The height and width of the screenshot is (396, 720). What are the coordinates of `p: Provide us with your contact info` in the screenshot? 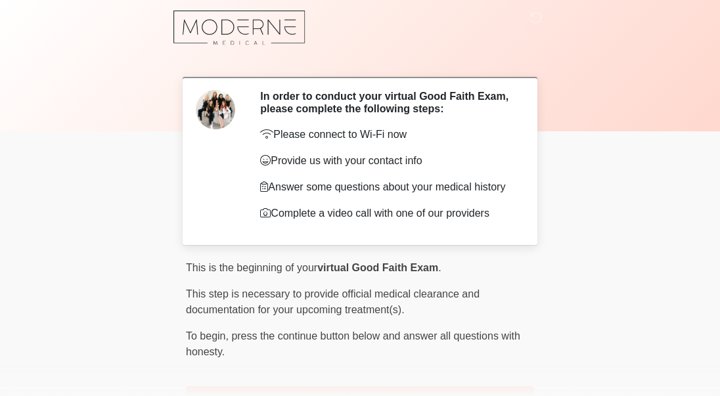 It's located at (387, 161).